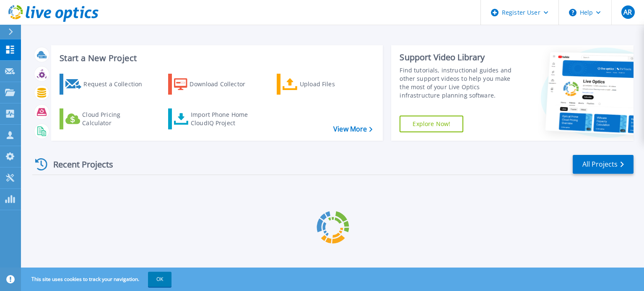  What do you see at coordinates (603, 164) in the screenshot?
I see `a: All Projects` at bounding box center [603, 164].